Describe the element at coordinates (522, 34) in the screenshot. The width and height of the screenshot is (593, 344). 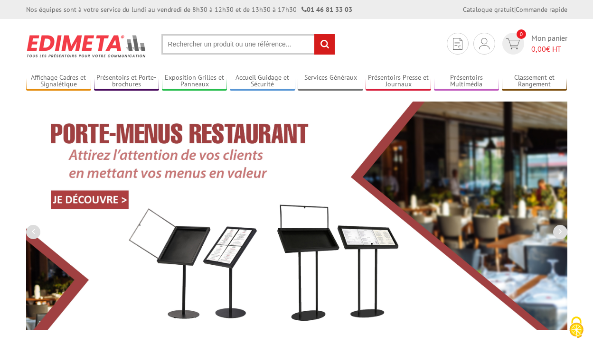
I see `span: 0` at that location.